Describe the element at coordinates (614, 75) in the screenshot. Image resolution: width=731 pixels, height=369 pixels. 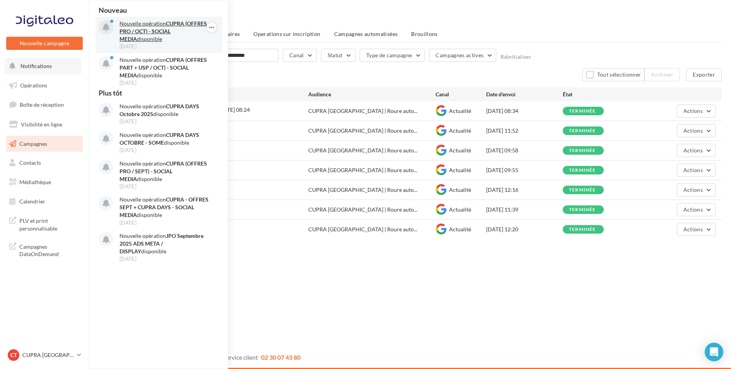
I see `button: Tout sélectionner` at that location.